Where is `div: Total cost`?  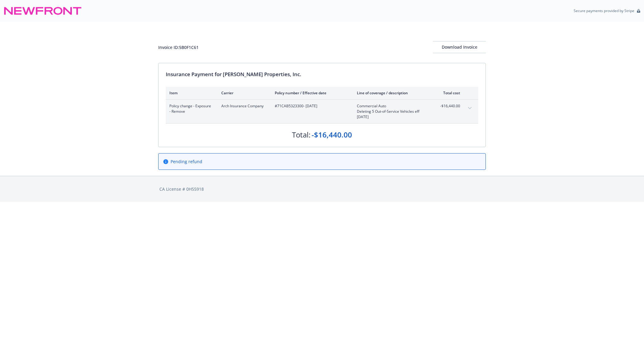 div: Total cost is located at coordinates (449, 93).